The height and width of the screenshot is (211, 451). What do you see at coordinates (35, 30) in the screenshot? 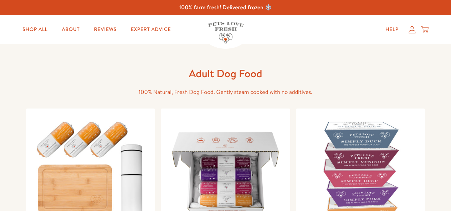
I see `a: Shop All` at bounding box center [35, 30].